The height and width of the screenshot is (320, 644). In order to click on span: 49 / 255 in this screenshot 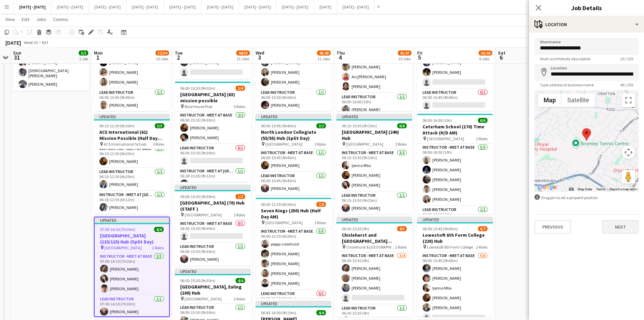, I will do `click(627, 85)`.